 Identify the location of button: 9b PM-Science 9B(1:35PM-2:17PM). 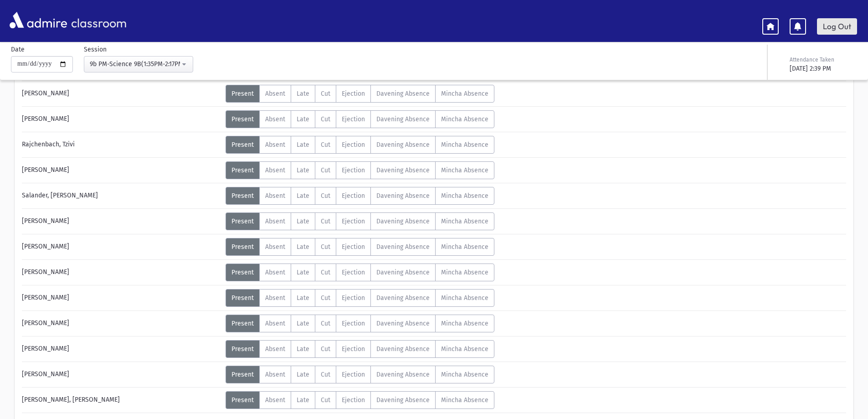
(138, 64).